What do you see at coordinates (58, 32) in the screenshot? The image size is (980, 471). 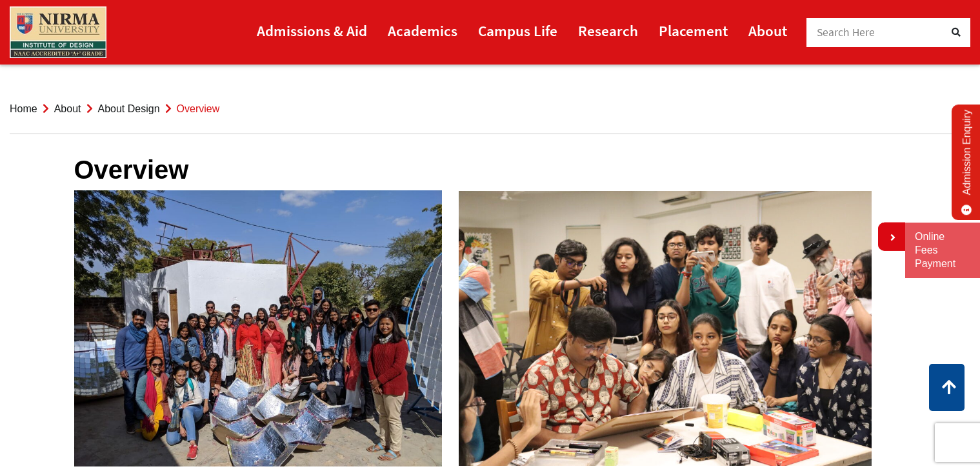 I see `img: main_logo` at bounding box center [58, 32].